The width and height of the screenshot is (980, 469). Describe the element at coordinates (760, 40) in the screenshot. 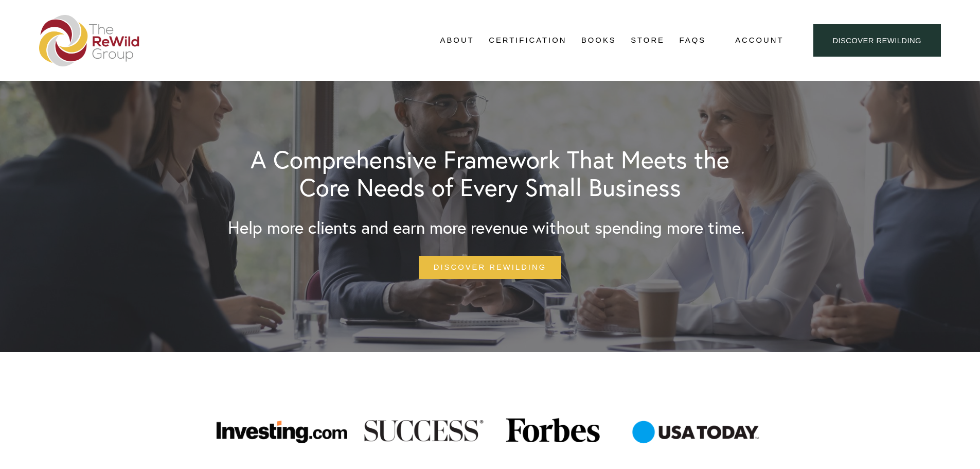

I see `a: Account` at that location.